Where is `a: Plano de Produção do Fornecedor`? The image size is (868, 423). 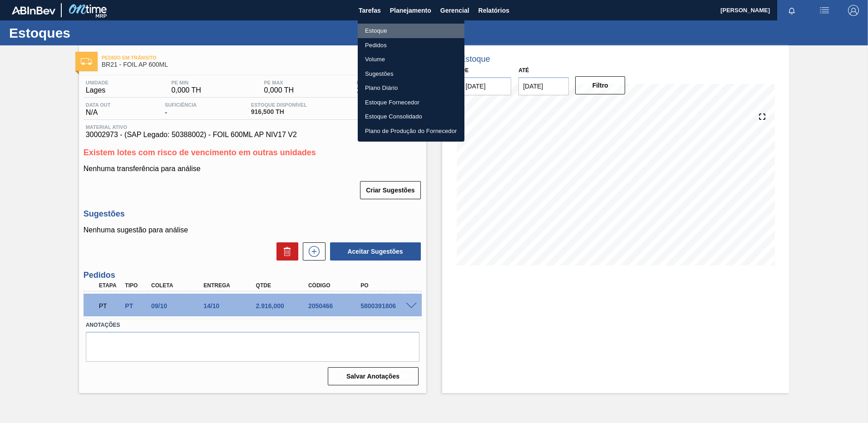 a: Plano de Produção do Fornecedor is located at coordinates (411, 131).